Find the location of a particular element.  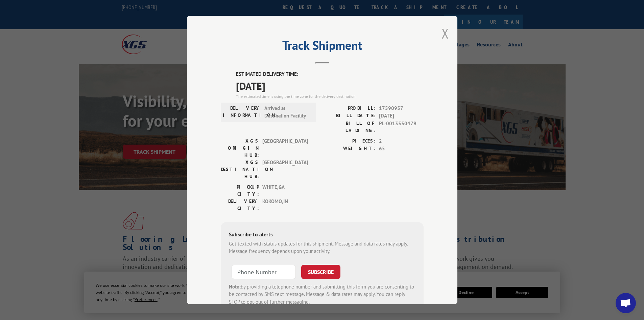

span: 2 is located at coordinates (402, 141).